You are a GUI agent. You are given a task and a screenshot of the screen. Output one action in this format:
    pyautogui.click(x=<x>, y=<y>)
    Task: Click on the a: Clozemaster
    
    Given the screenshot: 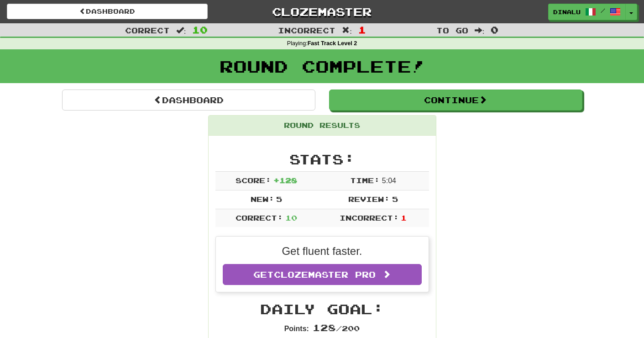 What is the action you would take?
    pyautogui.click(x=322, y=12)
    